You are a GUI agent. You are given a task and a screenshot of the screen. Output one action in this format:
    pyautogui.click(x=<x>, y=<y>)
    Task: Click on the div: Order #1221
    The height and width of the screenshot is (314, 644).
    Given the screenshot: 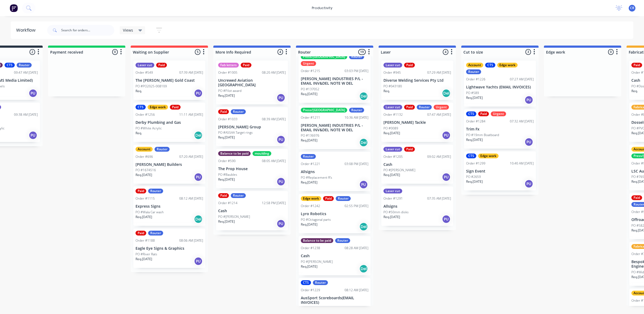 What is the action you would take?
    pyautogui.click(x=311, y=164)
    